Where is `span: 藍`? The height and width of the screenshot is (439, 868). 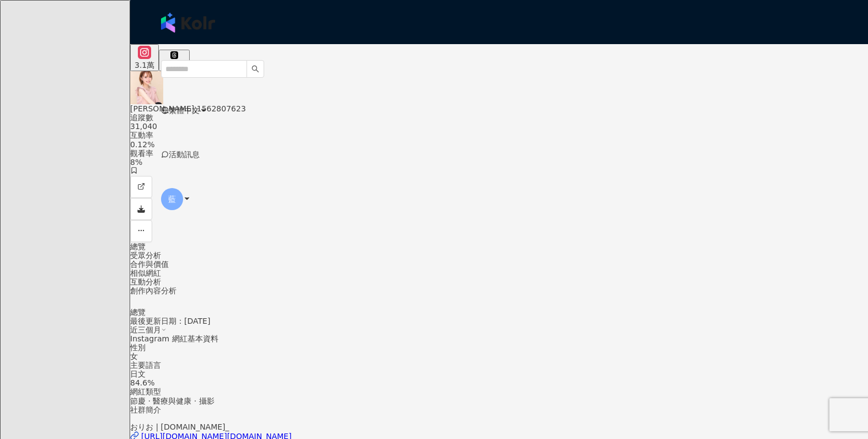
span: 藍 is located at coordinates (172, 199).